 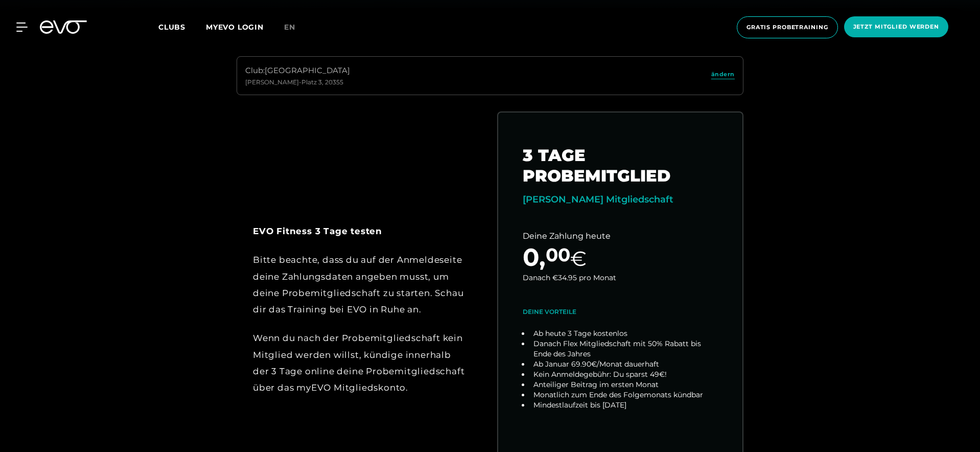 What do you see at coordinates (788, 27) in the screenshot?
I see `a: Gratis Probetraining` at bounding box center [788, 27].